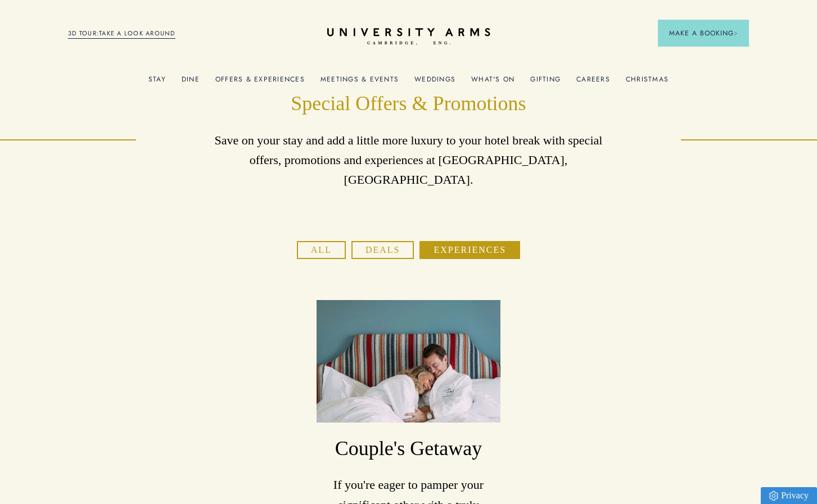  Describe the element at coordinates (122, 34) in the screenshot. I see `a: 3D TOUR:TAKE A LOOK AROUND` at that location.